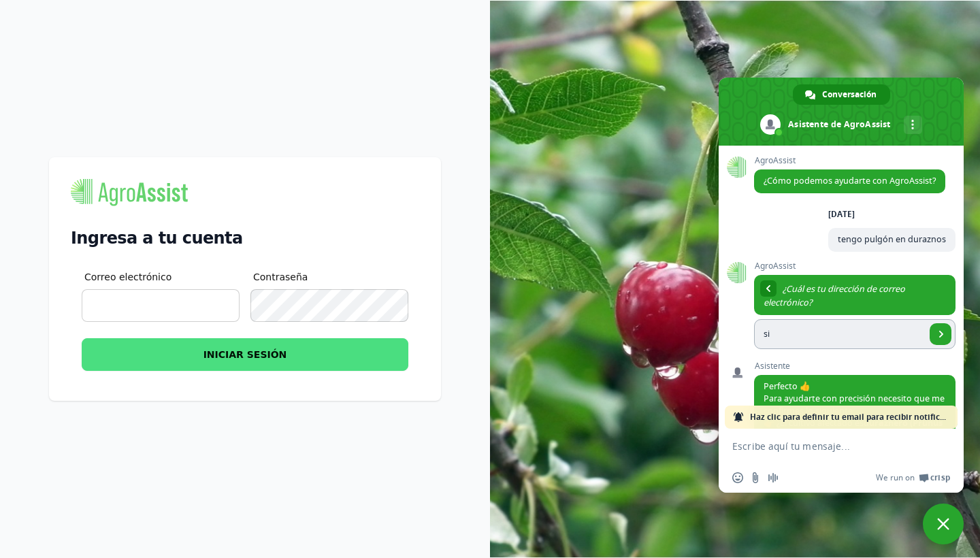 The width and height of the screenshot is (980, 558). What do you see at coordinates (941, 334) in the screenshot?
I see `span: Enviar` at bounding box center [941, 334].